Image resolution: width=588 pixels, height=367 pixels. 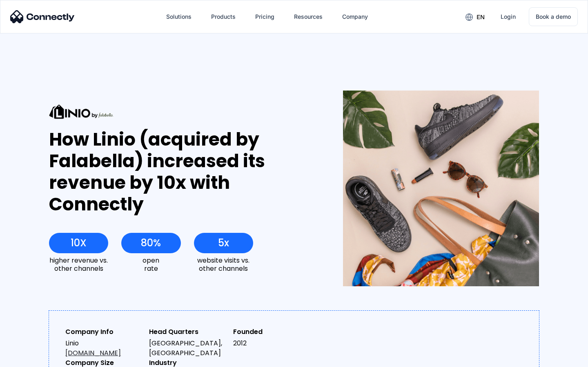 What do you see at coordinates (29, 358) in the screenshot?
I see `aside: Language selected: English` at bounding box center [29, 358].